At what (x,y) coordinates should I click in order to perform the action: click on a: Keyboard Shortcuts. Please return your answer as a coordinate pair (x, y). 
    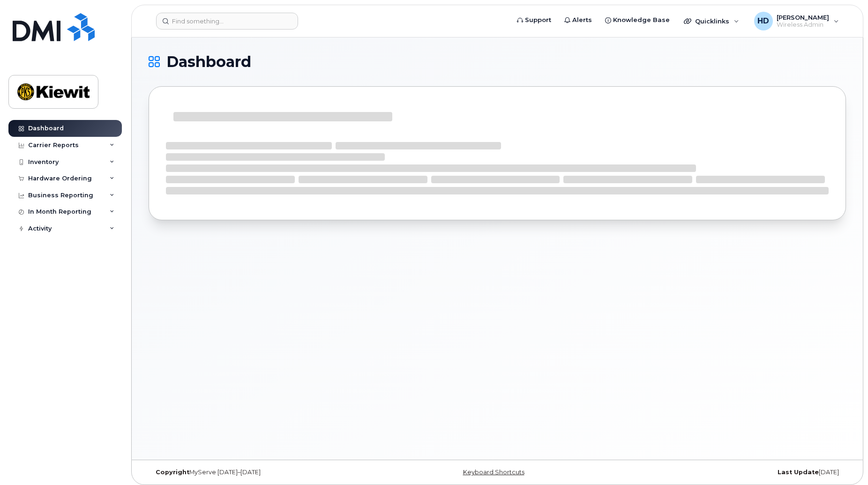
    Looking at the image, I should click on (494, 471).